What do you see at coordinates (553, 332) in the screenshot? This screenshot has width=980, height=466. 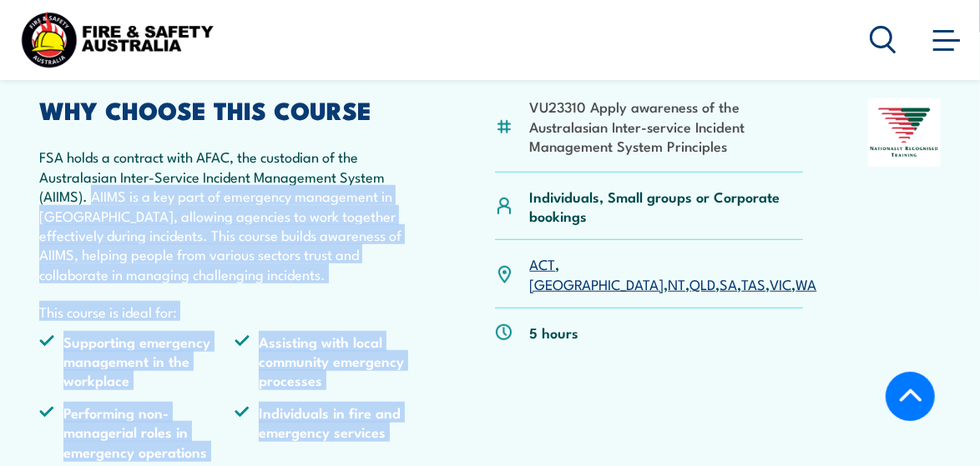 I see `p: 5 hours` at bounding box center [553, 332].